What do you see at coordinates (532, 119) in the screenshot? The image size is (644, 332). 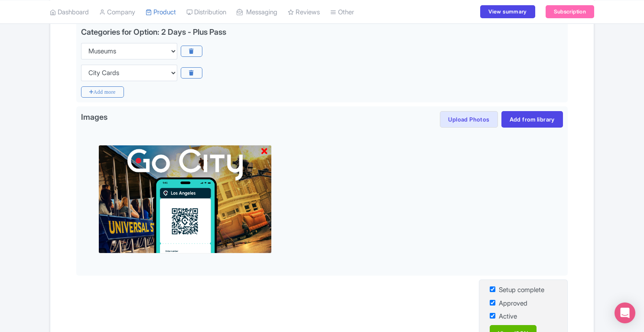 I see `a: Add from library` at bounding box center [532, 119].